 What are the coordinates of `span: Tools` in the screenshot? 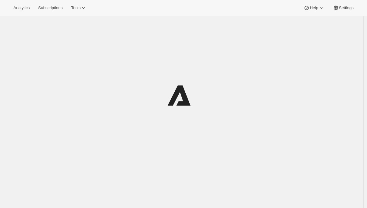 It's located at (76, 8).